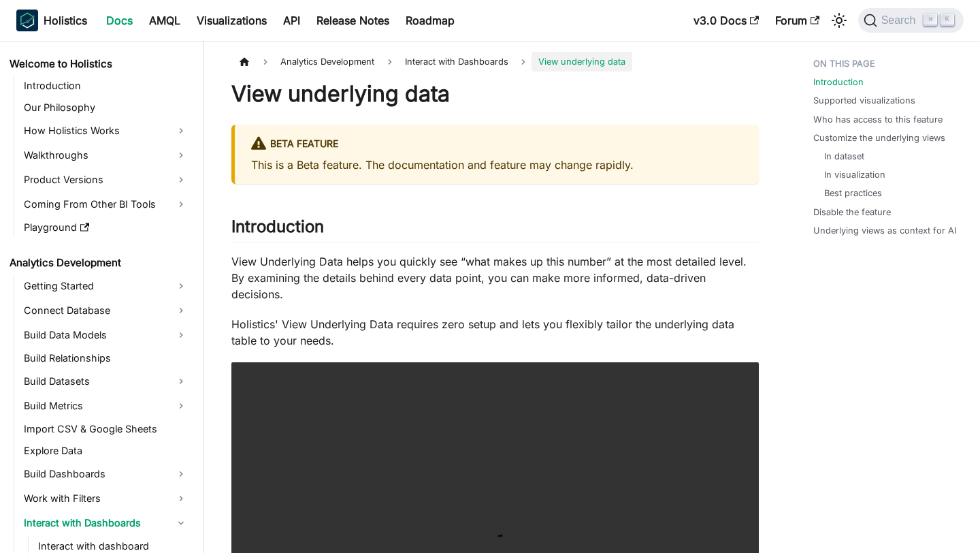  What do you see at coordinates (164, 21) in the screenshot?
I see `a: AMQL` at bounding box center [164, 21].